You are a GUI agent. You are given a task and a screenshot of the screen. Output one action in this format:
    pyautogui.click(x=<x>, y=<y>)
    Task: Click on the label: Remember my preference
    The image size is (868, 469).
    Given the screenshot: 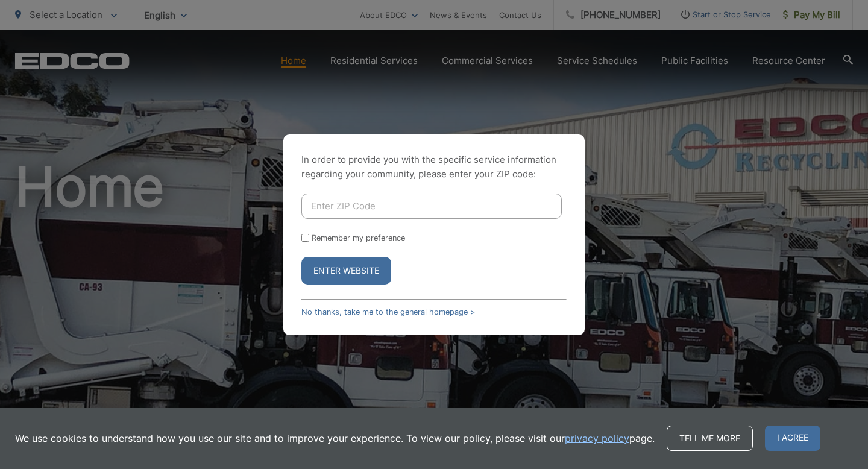 What is the action you would take?
    pyautogui.click(x=358, y=238)
    